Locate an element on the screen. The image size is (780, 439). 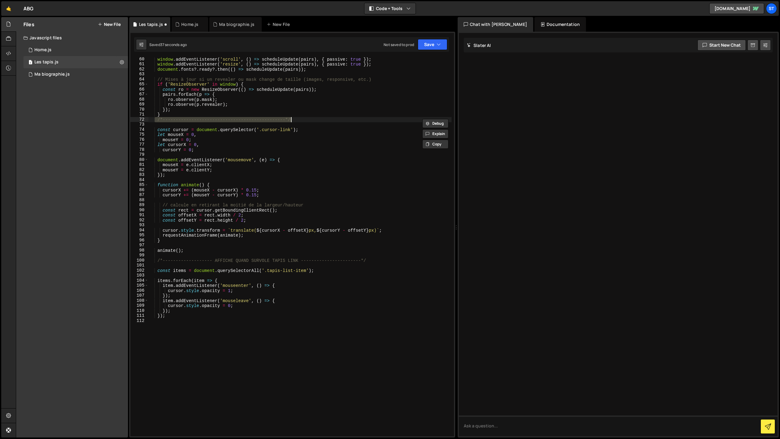
div: 97 is located at coordinates (139, 245).